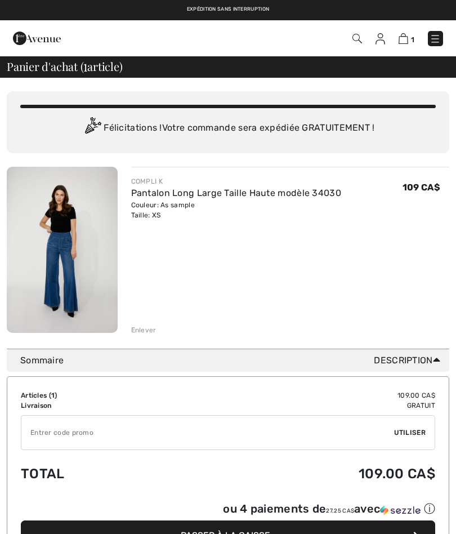 The image size is (456, 534). I want to click on span: Utiliser, so click(410, 433).